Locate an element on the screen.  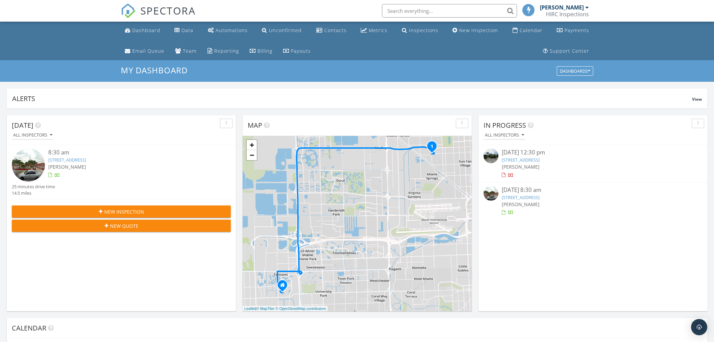
div: 380 W 17th St, Hialeah, FL 33010 is located at coordinates (434, 148).